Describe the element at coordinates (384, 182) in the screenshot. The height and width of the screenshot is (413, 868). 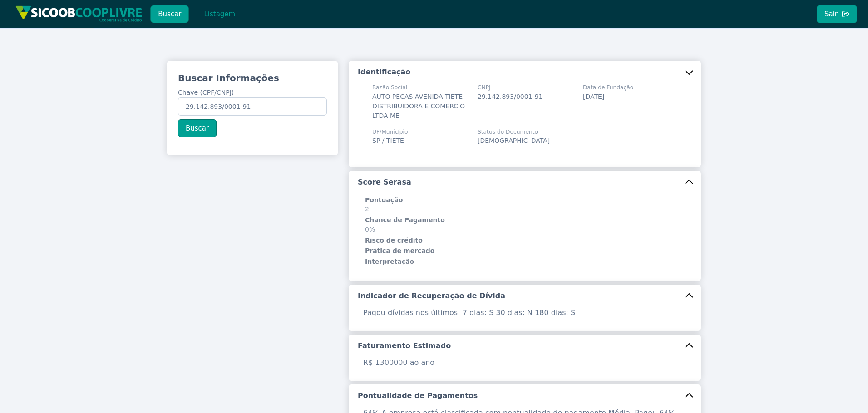
I see `h5: Score Serasa` at that location.